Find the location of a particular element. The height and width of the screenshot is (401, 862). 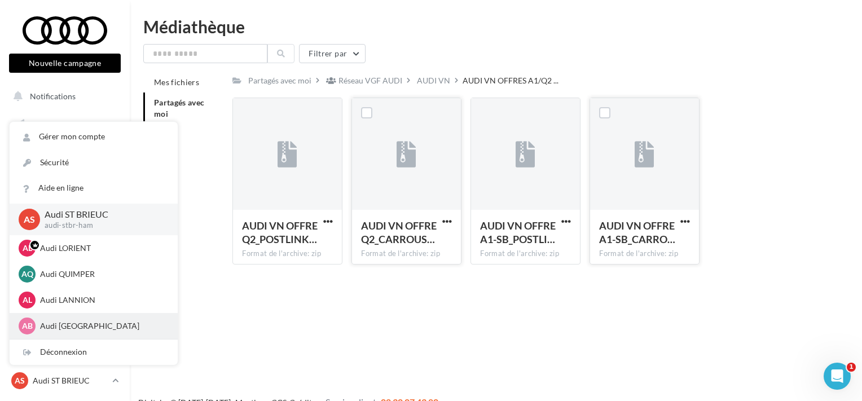

a: Visibilité en ligne is located at coordinates (65, 182).